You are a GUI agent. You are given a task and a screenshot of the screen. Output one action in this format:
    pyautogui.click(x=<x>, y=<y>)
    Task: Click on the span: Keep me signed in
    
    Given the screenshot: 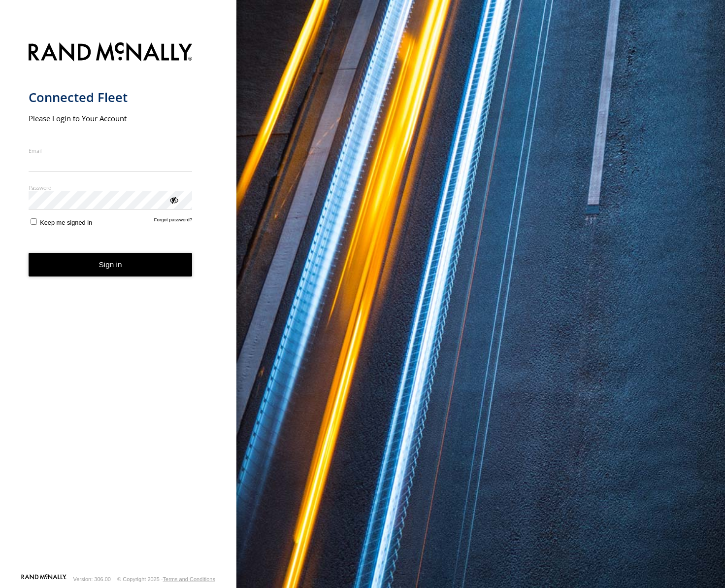 What is the action you would take?
    pyautogui.click(x=66, y=222)
    